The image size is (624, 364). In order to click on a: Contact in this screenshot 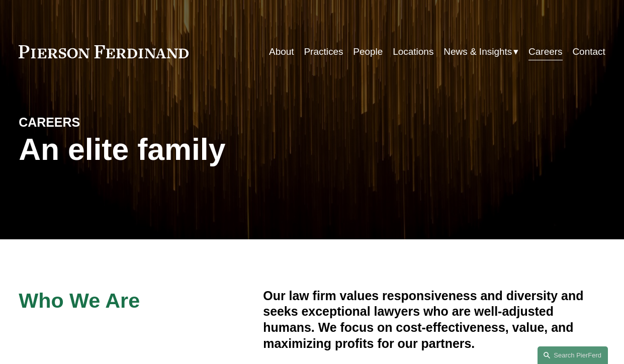, I will do `click(588, 52)`.